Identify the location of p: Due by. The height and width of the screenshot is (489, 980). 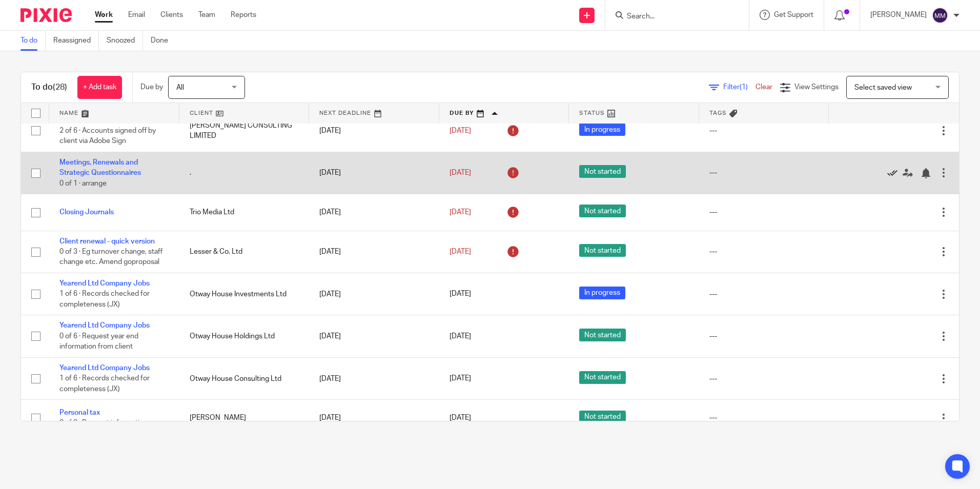
(152, 87).